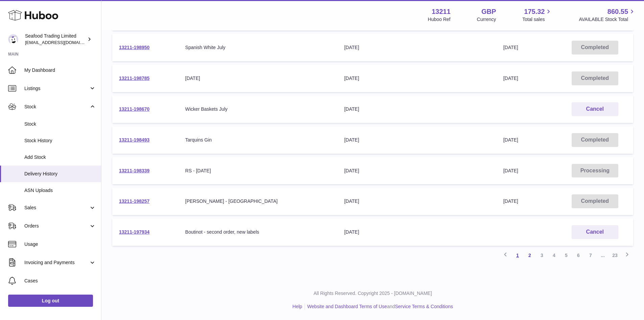 The width and height of the screenshot is (644, 320). I want to click on li: and, so click(379, 306).